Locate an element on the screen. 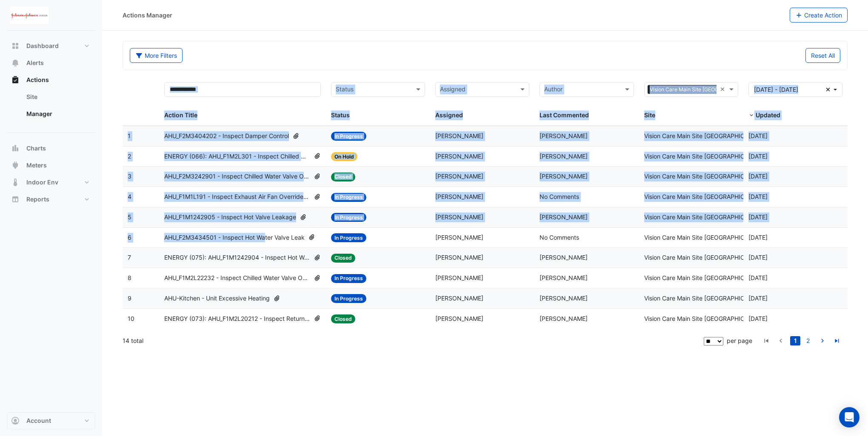  span: Meters is located at coordinates (36, 166).